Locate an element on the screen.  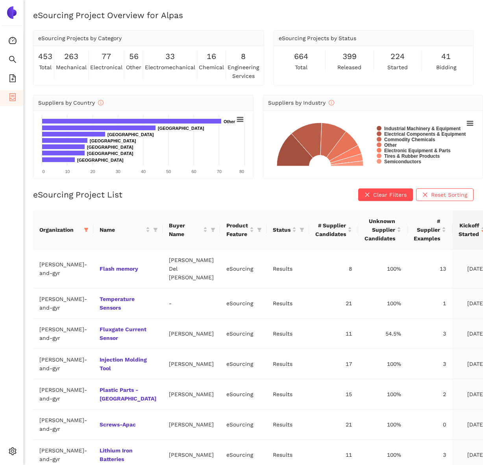
span: # Supplier Candidates is located at coordinates (331, 230).